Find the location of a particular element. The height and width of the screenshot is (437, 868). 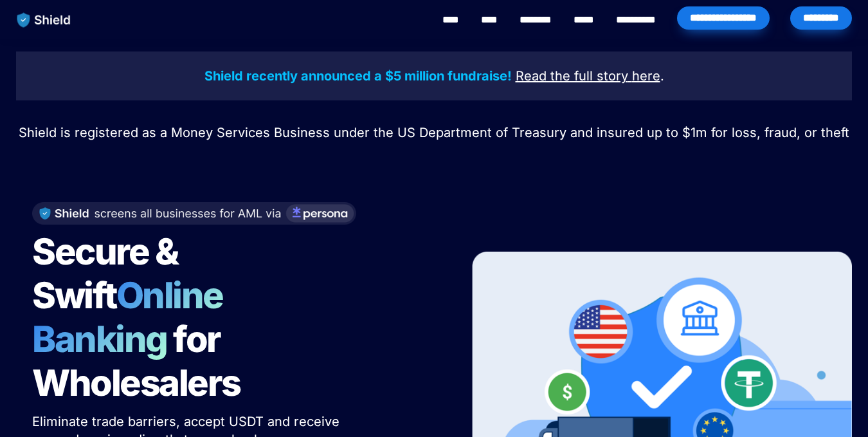

u: Read the full story is located at coordinates (572, 76).